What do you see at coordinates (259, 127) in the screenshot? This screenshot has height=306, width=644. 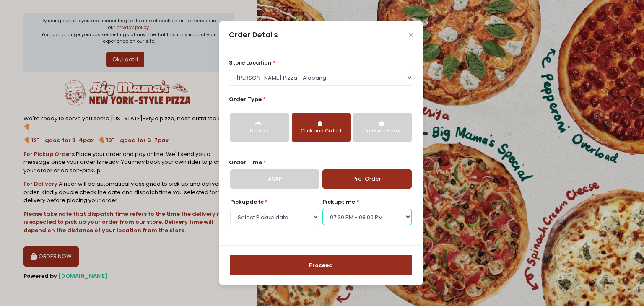 I see `button: Delivery` at bounding box center [259, 127].